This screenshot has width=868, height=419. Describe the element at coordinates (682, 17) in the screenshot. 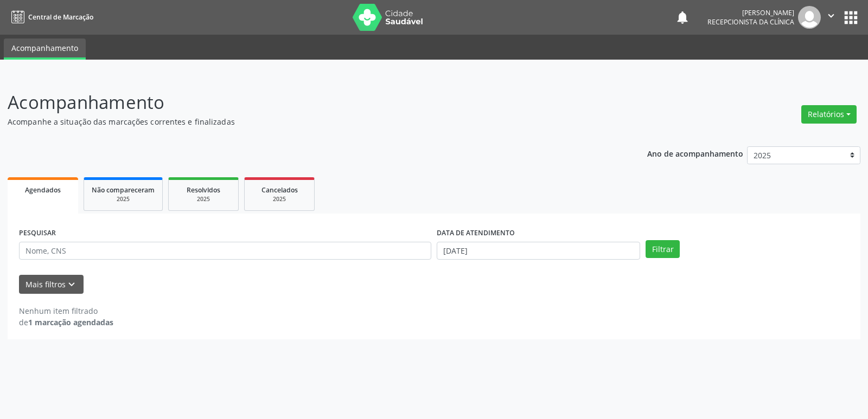

I see `button: notifications` at that location.